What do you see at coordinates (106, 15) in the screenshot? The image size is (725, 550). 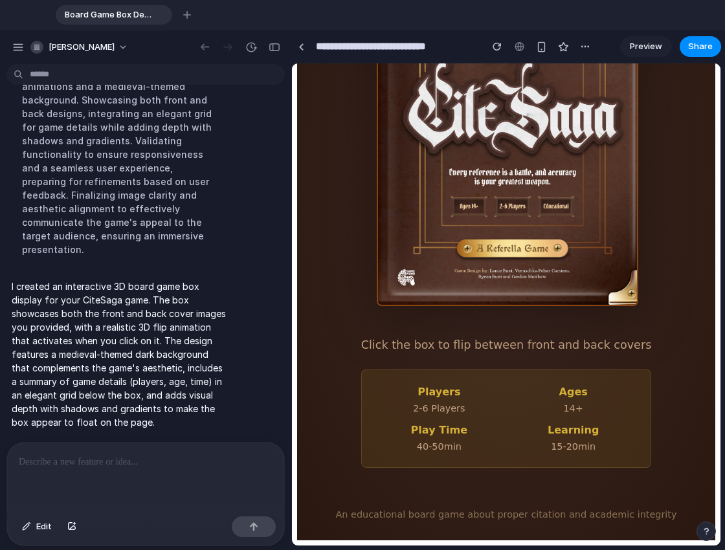 I see `span: Board Game Box Design Sample` at bounding box center [106, 15].